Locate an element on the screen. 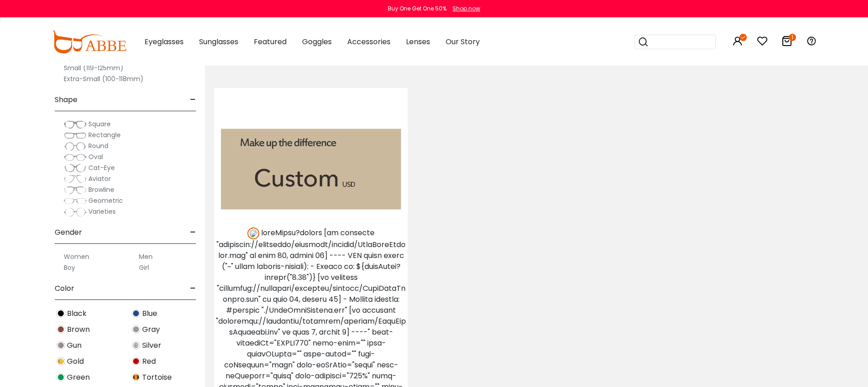  span: Silver is located at coordinates (152, 345).